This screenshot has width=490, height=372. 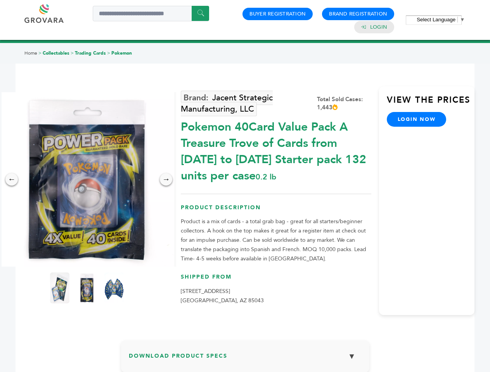 What do you see at coordinates (417, 119) in the screenshot?
I see `a: login now` at bounding box center [417, 119].